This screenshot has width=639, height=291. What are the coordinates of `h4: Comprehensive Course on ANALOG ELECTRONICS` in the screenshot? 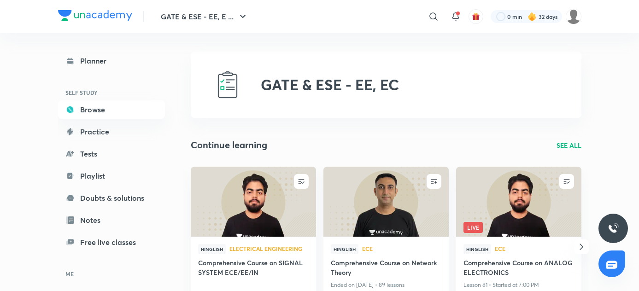 It's located at (519, 269).